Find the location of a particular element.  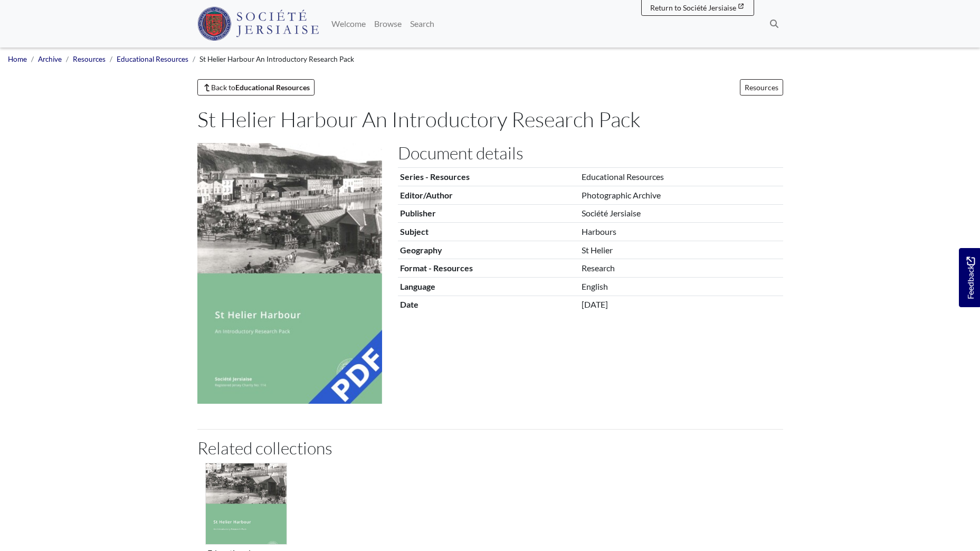

span: Return to Société Jersiaise is located at coordinates (693, 7).